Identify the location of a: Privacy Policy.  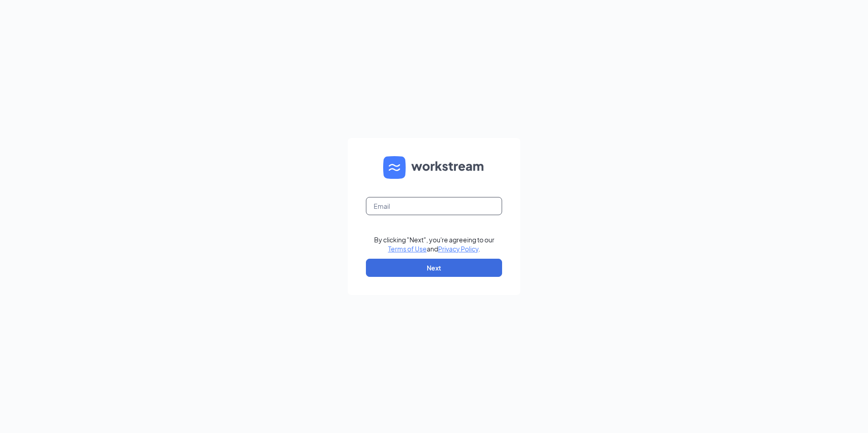
(458, 249).